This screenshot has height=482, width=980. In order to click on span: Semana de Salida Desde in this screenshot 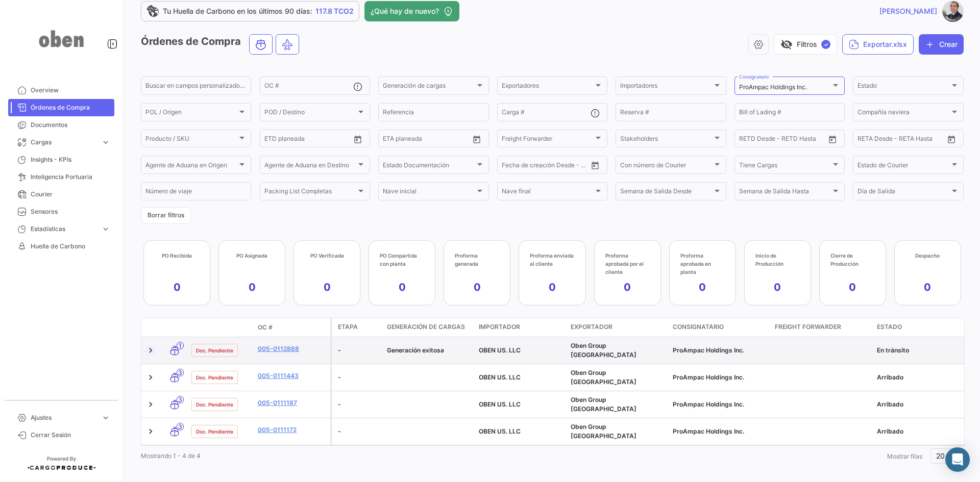, I will do `click(666, 193)`.